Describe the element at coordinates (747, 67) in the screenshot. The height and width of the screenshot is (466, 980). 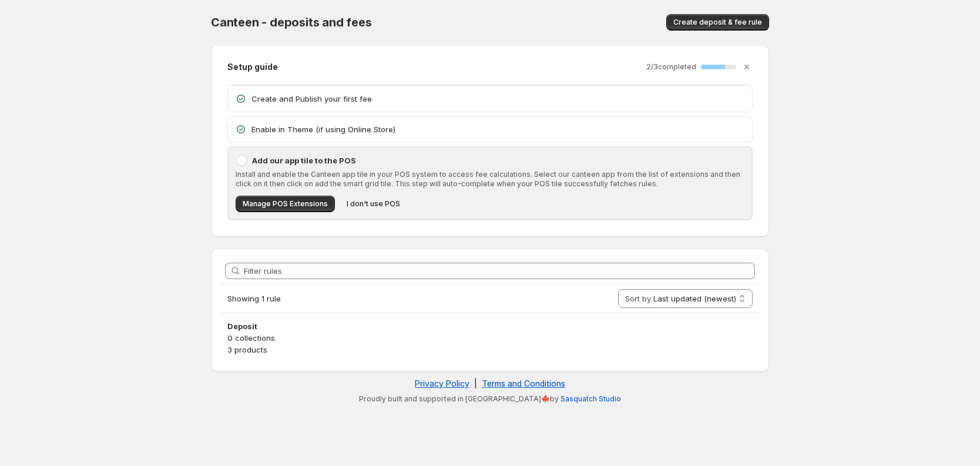
I see `button: Dismiss setup guide` at that location.